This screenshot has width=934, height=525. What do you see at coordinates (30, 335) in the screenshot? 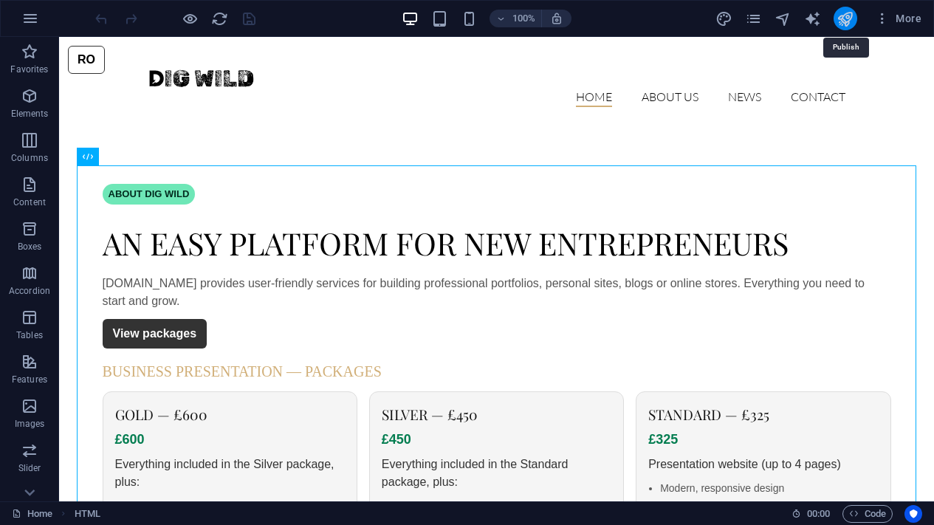
I see `p: Tables` at bounding box center [30, 335].